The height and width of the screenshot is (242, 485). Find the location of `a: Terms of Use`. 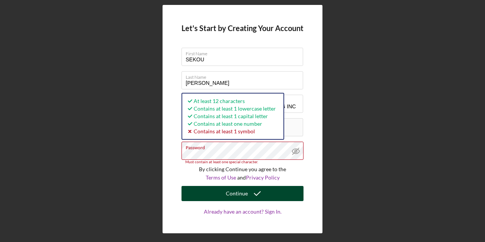

a: Terms of Use is located at coordinates (221, 177).